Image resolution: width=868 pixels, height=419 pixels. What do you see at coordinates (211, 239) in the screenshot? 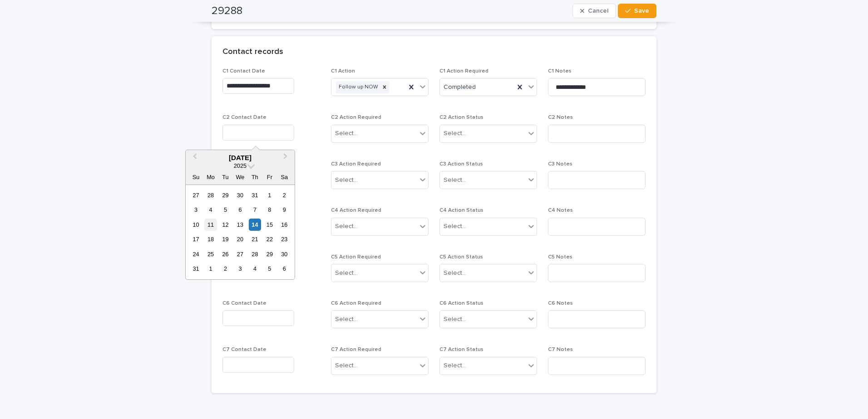
I see `div: Choose Monday, August 18th, 2025` at bounding box center [211, 239].